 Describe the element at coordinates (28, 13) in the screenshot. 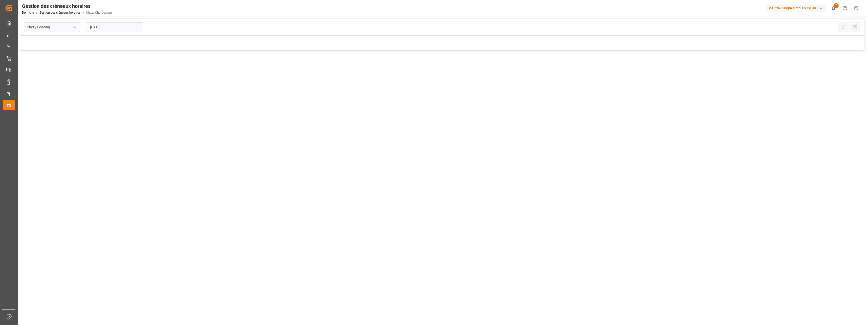

I see `a: Domicile` at that location.